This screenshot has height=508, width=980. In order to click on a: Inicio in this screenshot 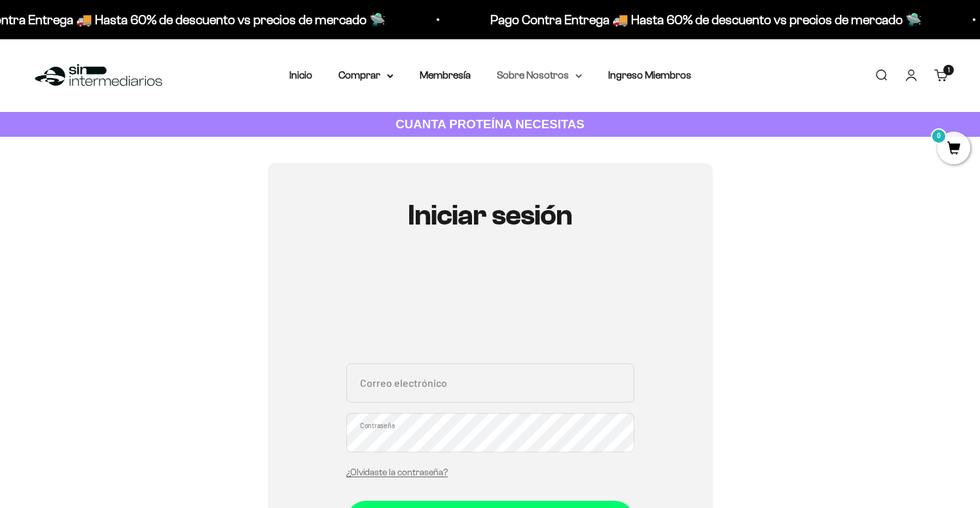, I will do `click(301, 75)`.